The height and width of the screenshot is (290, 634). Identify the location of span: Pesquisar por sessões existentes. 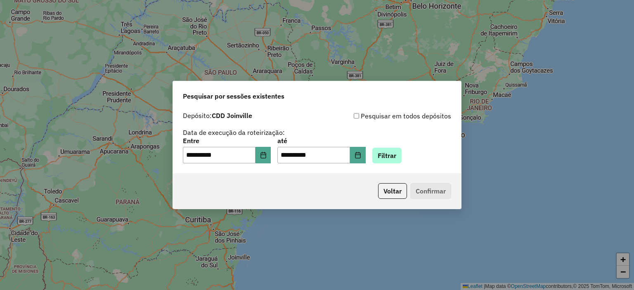
(234, 96).